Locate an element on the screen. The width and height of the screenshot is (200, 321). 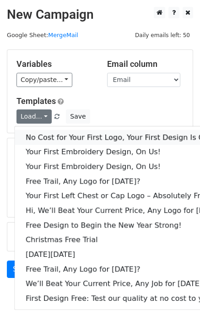
a: Daily emails left: 50 is located at coordinates (163, 35).